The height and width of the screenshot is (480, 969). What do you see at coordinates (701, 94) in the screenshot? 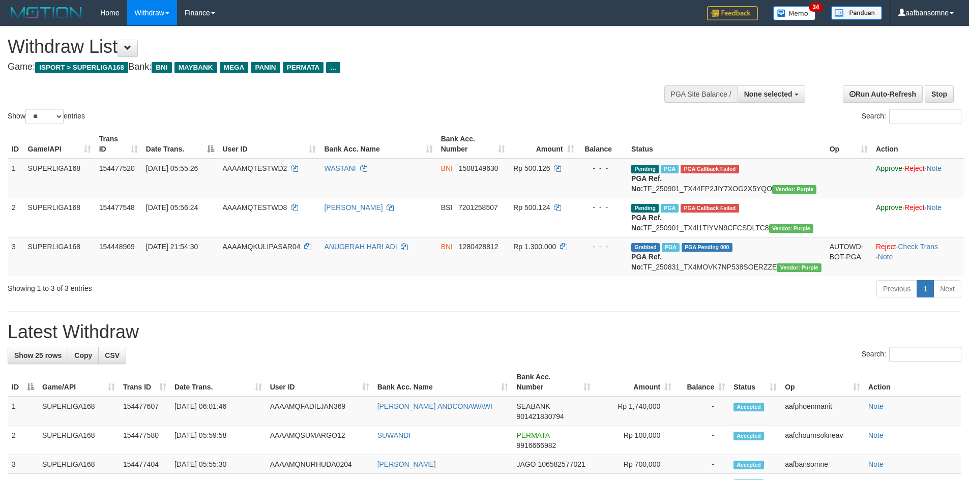
I see `div: PGA Site Balance /` at bounding box center [701, 94].